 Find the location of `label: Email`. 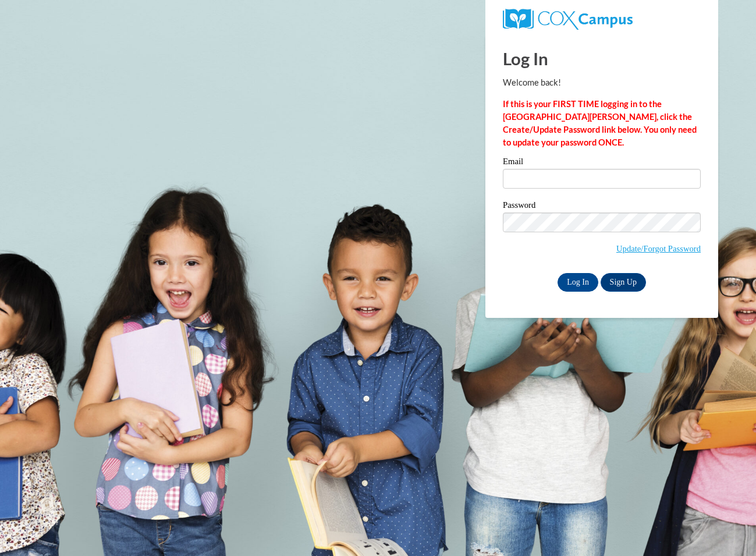

label: Email is located at coordinates (602, 163).